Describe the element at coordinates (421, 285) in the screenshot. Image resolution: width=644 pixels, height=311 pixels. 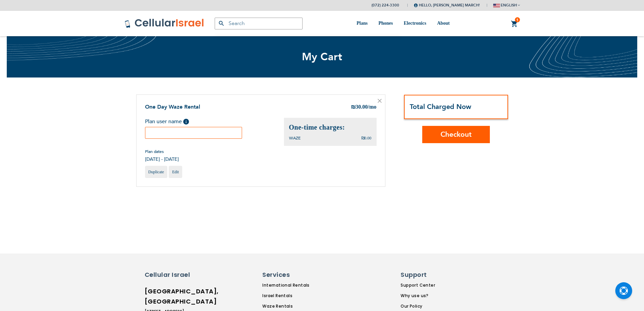
I see `a: Support Center` at that location.